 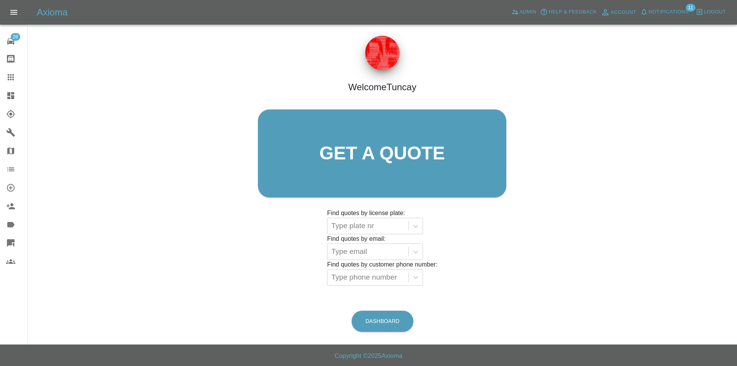 What do you see at coordinates (528, 12) in the screenshot?
I see `span: Admin` at bounding box center [528, 12].